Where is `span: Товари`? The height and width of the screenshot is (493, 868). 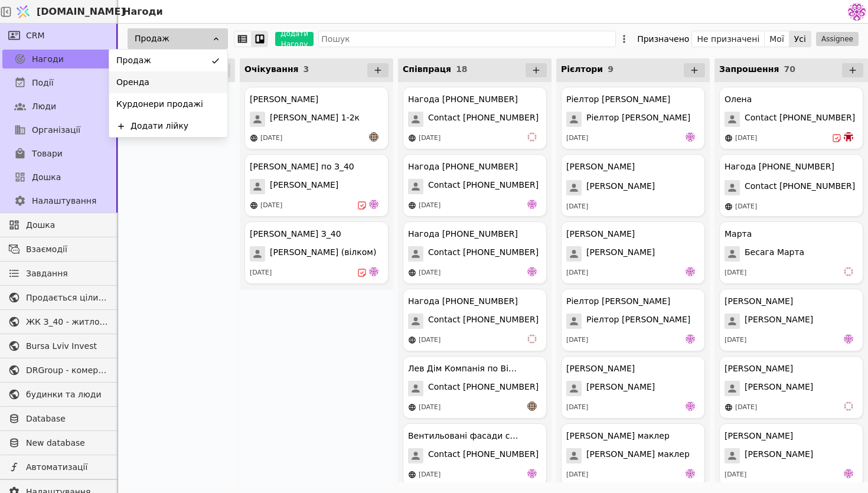
span: Товари is located at coordinates (47, 153).